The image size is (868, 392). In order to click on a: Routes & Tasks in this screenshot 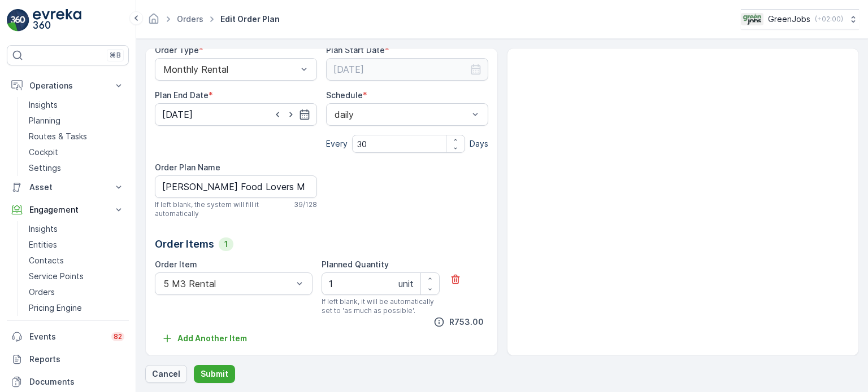, I will do `click(77, 137)`.